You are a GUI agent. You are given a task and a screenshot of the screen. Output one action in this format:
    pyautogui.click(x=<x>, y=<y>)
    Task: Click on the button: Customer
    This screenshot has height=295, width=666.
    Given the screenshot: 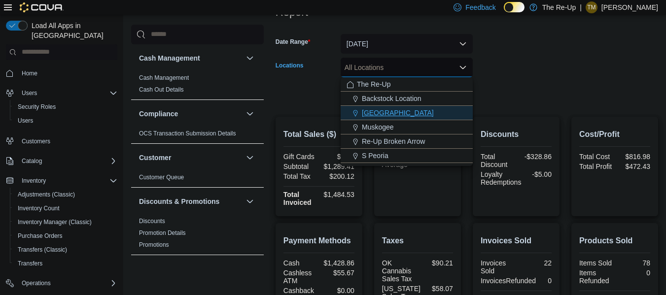 What is the action you would take?
    pyautogui.click(x=190, y=158)
    